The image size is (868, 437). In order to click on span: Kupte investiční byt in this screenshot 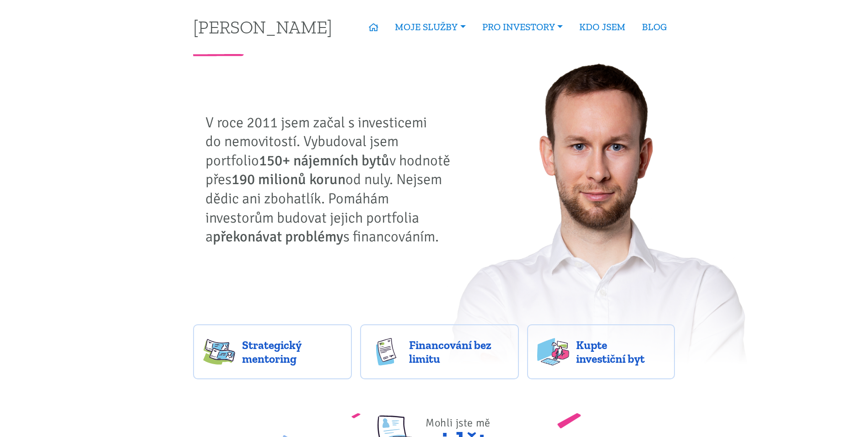, I will do `click(621, 352)`.